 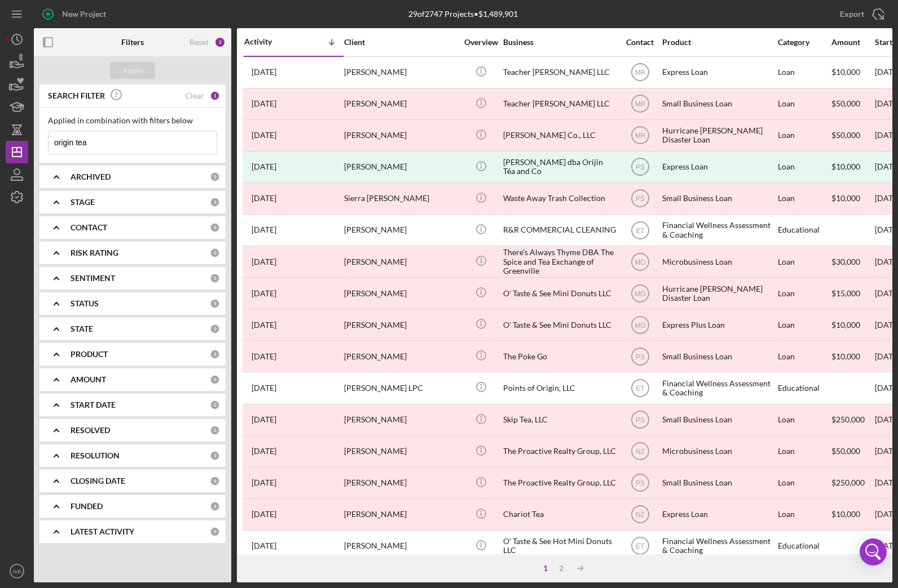 I want to click on b: STAGE, so click(x=82, y=203).